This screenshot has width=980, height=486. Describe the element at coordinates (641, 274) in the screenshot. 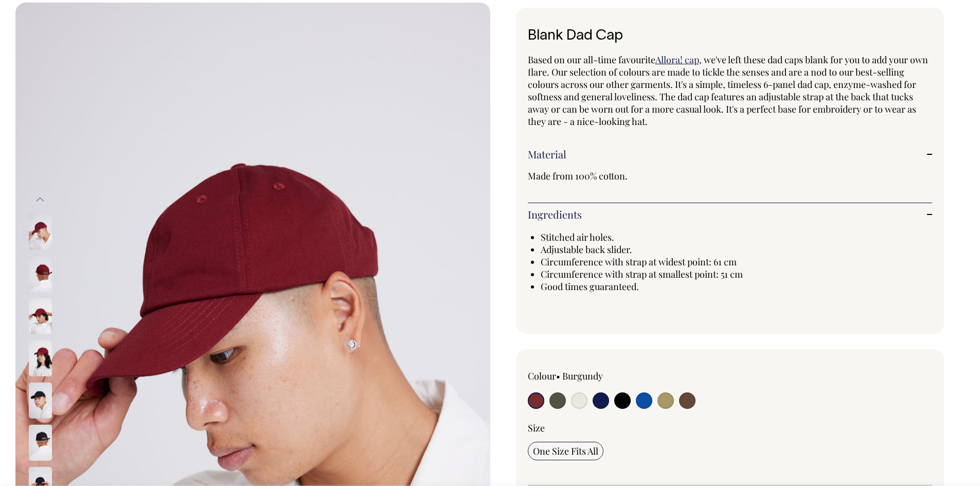

I see `span: Circumference with strap at smallest point: 51 cm` at that location.